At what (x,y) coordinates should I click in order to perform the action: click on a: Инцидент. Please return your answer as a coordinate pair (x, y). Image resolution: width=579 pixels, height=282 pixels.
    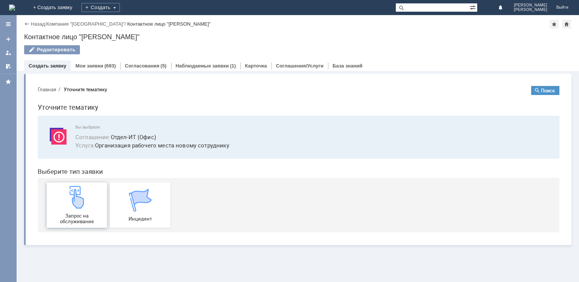
    Looking at the image, I should click on (109, 125).